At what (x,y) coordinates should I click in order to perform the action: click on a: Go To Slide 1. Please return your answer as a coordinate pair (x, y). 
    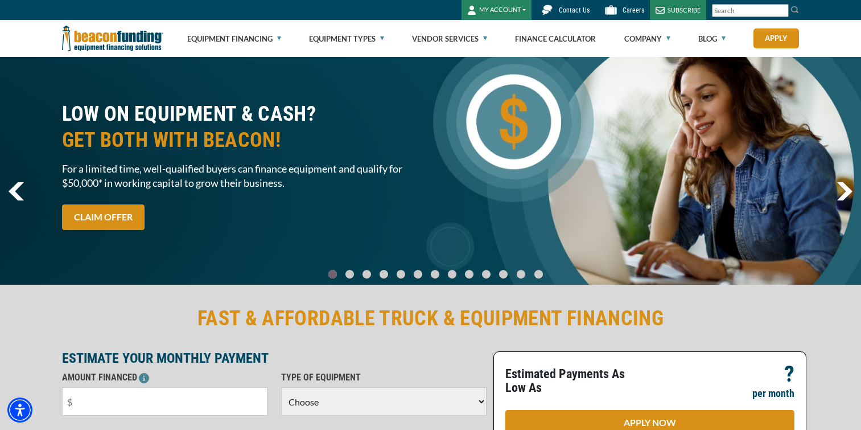
    Looking at the image, I should click on (349, 274).